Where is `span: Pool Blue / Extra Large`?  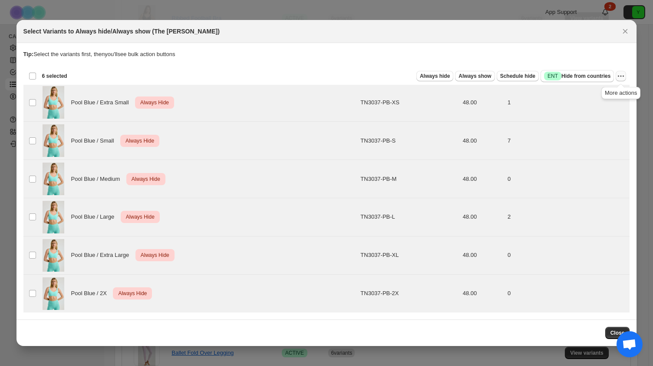
span: Pool Blue / Extra Large is located at coordinates (103, 255).